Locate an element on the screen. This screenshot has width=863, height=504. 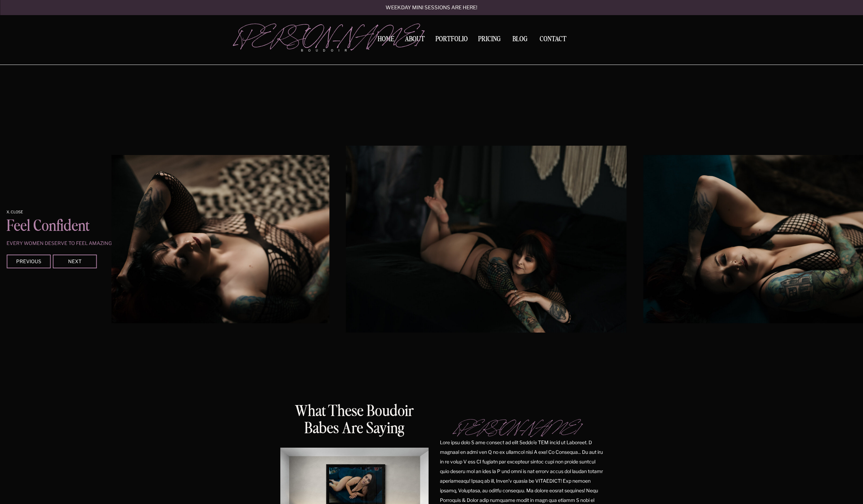
a: Portfolio is located at coordinates (451, 40).